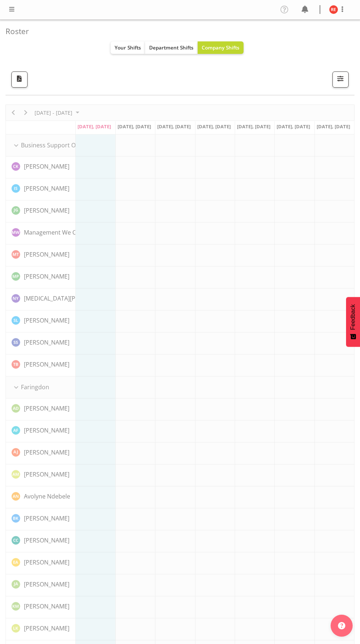  What do you see at coordinates (177, 31) in the screenshot?
I see `h4: Roster` at bounding box center [177, 31].